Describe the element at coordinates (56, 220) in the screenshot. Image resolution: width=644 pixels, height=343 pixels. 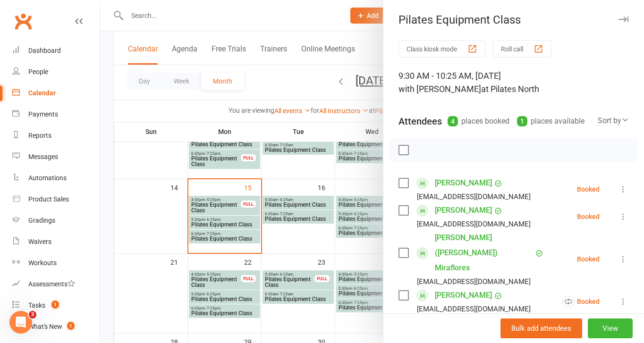
I see `a: Gradings` at that location.